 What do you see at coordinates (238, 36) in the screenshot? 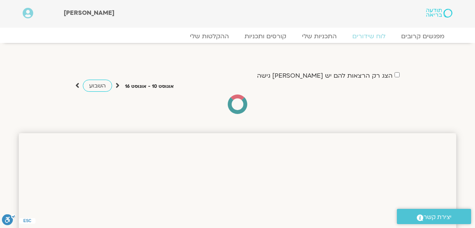
I see `nav: Menu` at bounding box center [238, 36].